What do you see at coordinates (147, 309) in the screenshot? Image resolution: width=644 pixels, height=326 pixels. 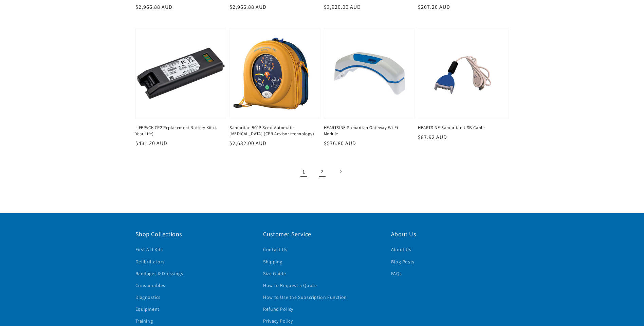 I see `a: Equipment` at bounding box center [147, 309].